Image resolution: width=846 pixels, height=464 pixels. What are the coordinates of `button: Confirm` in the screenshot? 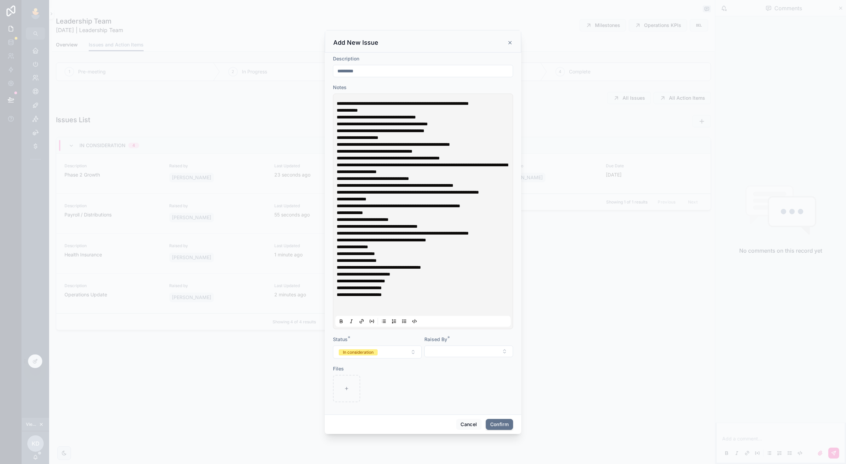 It's located at (499, 424).